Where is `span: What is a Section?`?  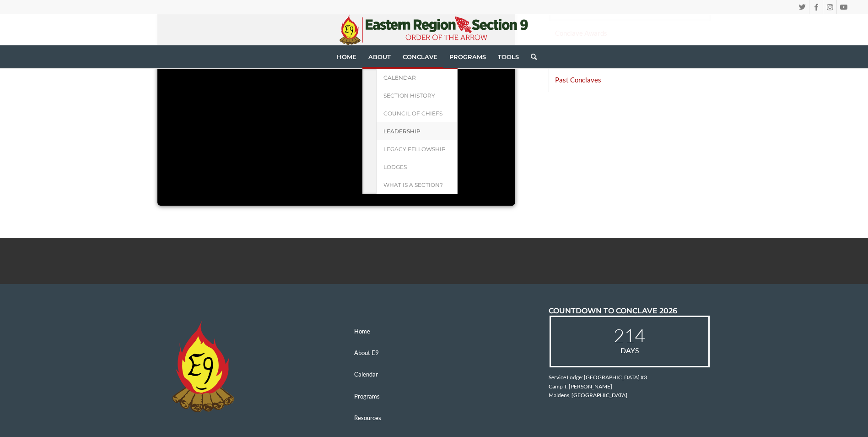 span: What is a Section? is located at coordinates (413, 185).